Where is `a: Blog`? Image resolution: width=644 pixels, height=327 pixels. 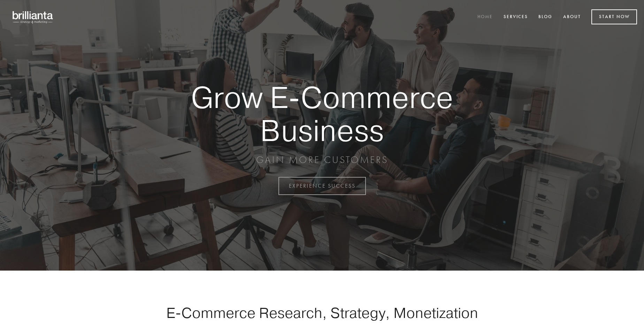 a: Blog is located at coordinates (546, 17).